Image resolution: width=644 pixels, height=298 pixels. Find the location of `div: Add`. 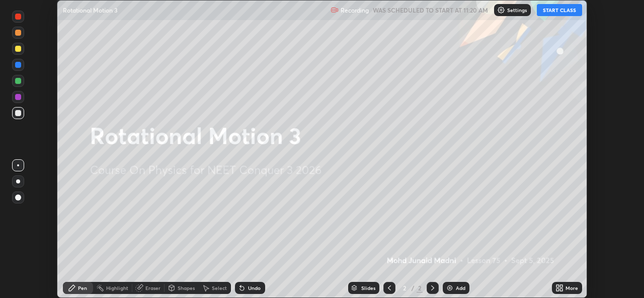

div: Add is located at coordinates (461, 288).